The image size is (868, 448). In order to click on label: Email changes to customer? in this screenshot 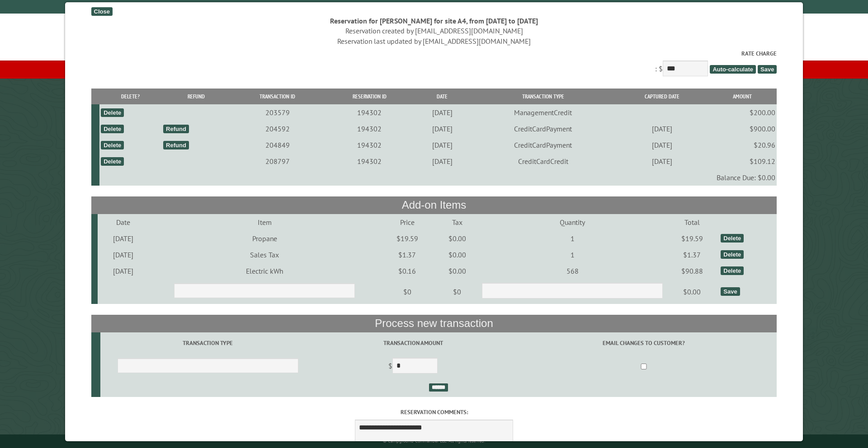, I will do `click(644, 343)`.